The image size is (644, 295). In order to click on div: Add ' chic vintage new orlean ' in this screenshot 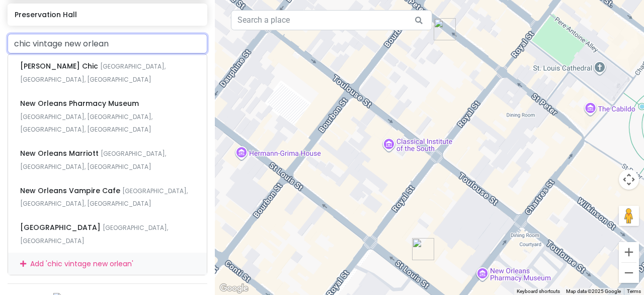, I will do `click(107, 264)`.